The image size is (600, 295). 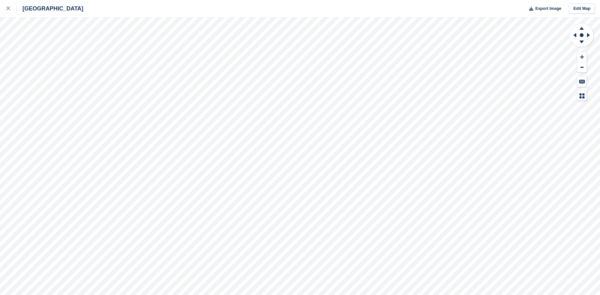 I want to click on button: Map Legend, so click(x=582, y=96).